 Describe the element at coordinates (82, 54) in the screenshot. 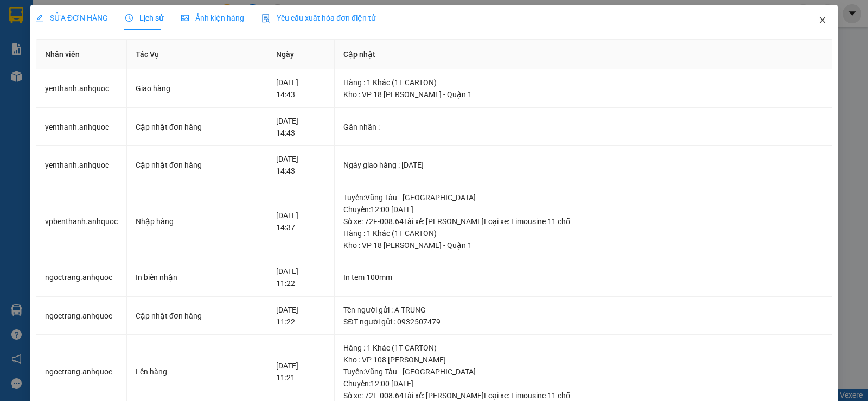

I see `th: Nhân viên` at that location.